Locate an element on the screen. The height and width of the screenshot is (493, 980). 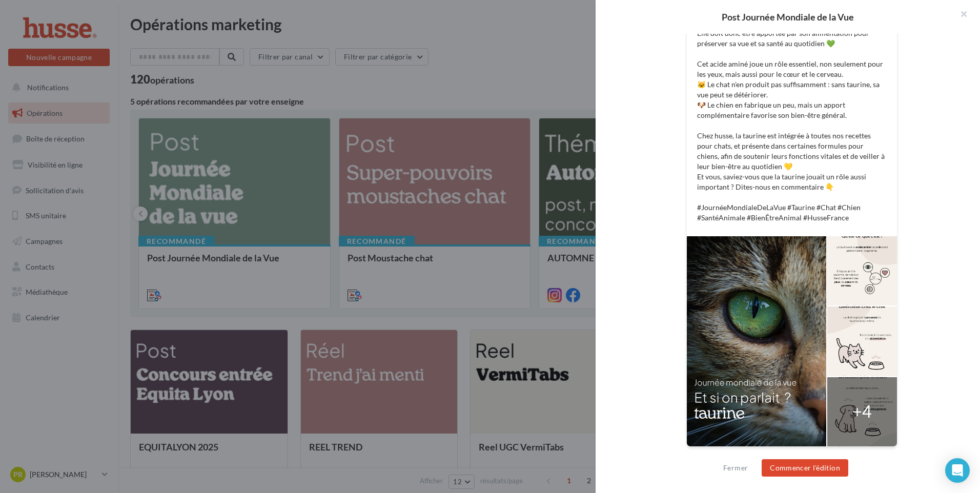
div: Open Intercom Messenger is located at coordinates (957, 470).